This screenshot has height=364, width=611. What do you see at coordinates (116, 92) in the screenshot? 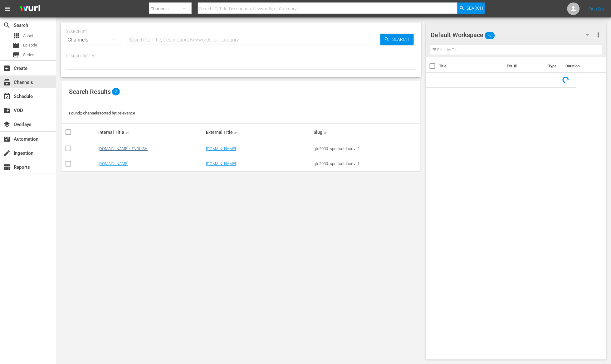
I see `span: 2` at bounding box center [116, 92].